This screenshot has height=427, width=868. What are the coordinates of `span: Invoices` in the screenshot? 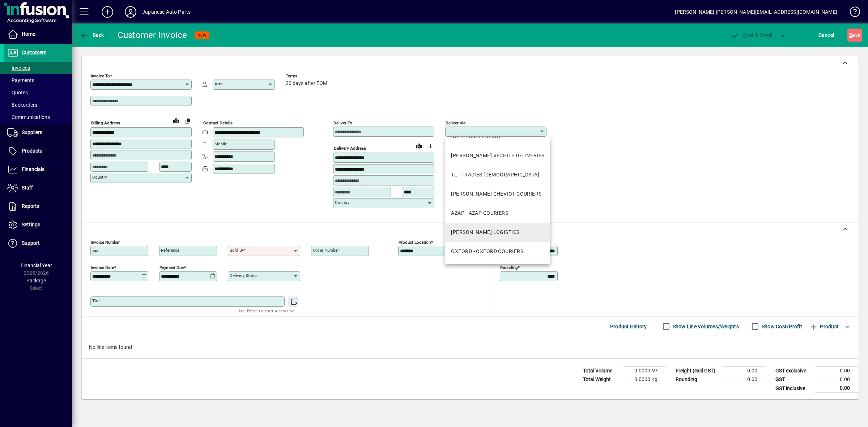 It's located at (19, 68).